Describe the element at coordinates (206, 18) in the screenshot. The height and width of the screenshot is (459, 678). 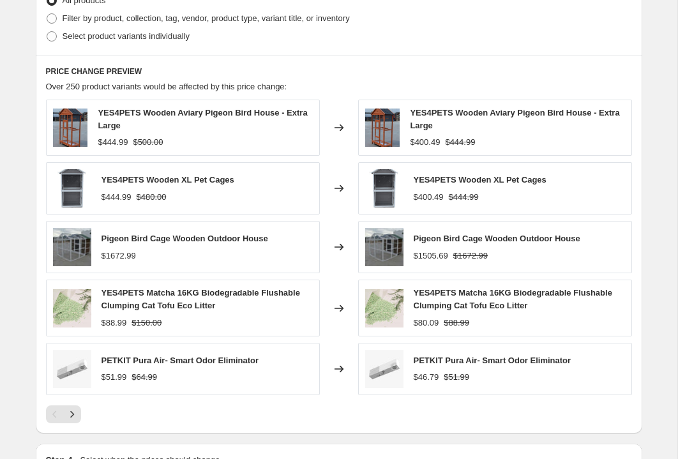
I see `span: Filter by product, collection, tag, vendor, product type, variant title, or inventory` at that location.